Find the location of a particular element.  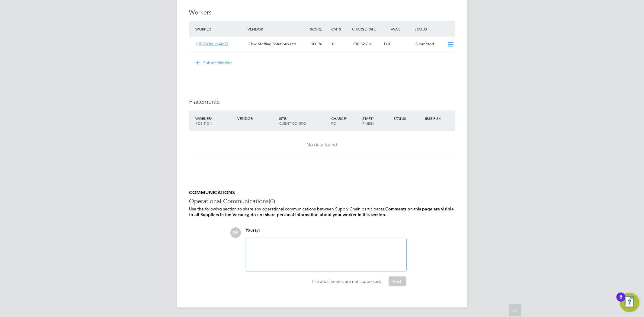

div: Submitted is located at coordinates (429, 44).